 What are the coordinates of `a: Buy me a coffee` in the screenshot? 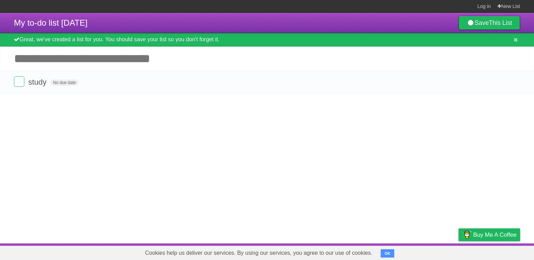 It's located at (489, 235).